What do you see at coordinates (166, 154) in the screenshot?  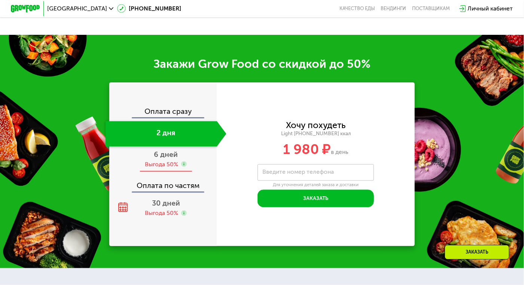 I see `span: 6 дней` at bounding box center [166, 154].